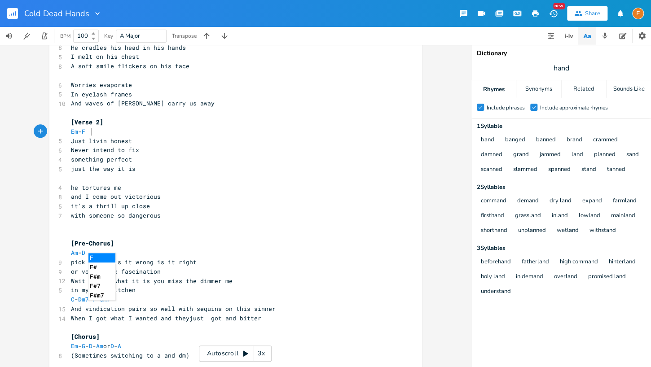 The height and width of the screenshot is (367, 651). I want to click on div: 3x, so click(261, 354).